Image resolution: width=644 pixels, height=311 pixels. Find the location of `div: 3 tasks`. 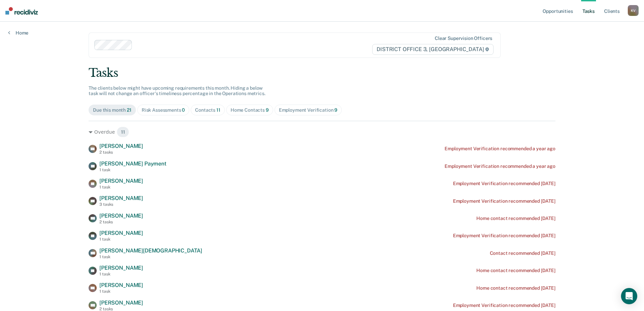

div: 3 tasks is located at coordinates (121, 204).